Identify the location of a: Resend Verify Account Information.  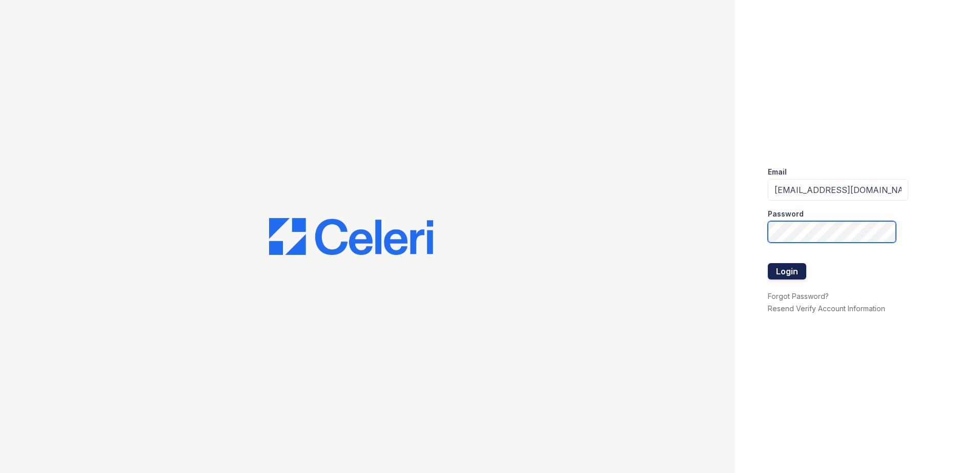
(826, 308).